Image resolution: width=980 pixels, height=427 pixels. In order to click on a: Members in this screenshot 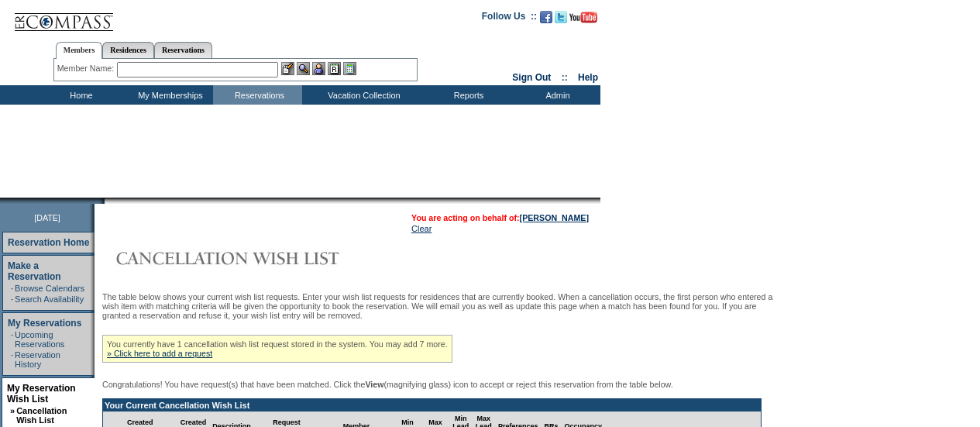, I will do `click(79, 50)`.